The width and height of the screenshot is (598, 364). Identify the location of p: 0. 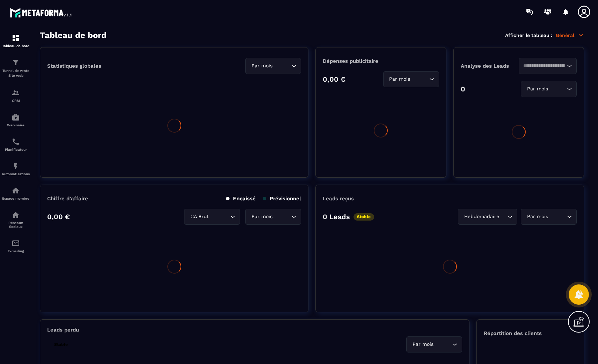
(463, 89).